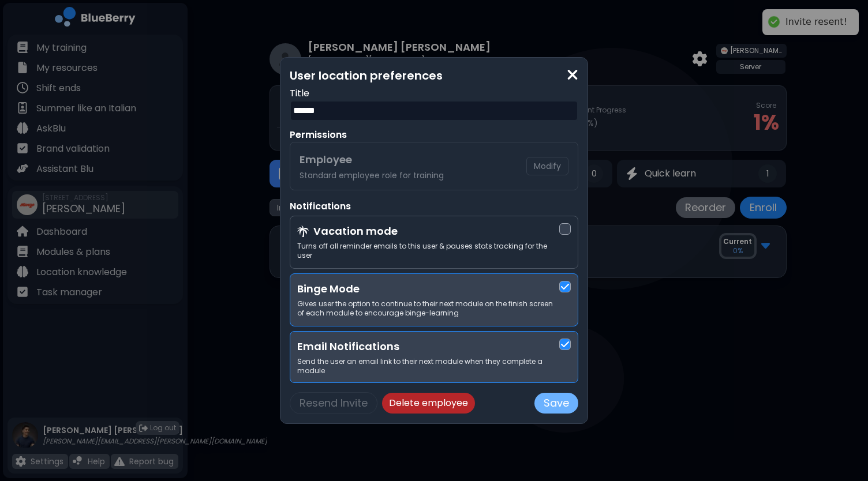  I want to click on p: Gives user the option to continue to their next module on the finish screen of each module to enc..., so click(428, 308).